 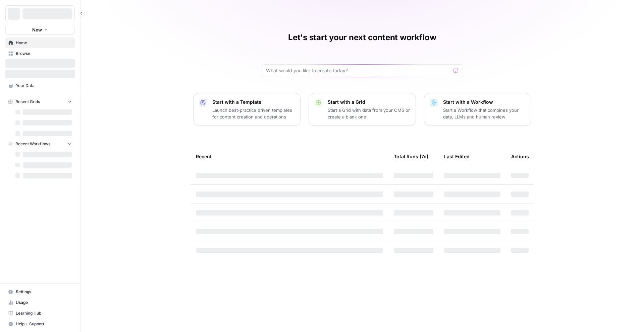 What do you see at coordinates (33, 144) in the screenshot?
I see `span: Recent Workflows` at bounding box center [33, 144].